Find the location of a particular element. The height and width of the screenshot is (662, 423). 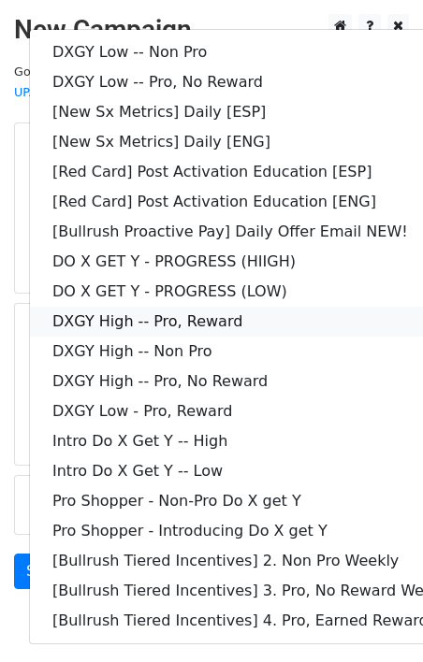

a: Send is located at coordinates (45, 571).